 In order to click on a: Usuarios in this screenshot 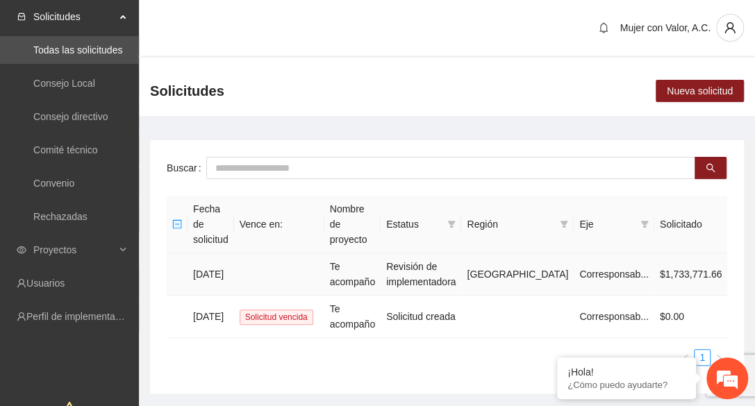, I will do `click(45, 283)`.